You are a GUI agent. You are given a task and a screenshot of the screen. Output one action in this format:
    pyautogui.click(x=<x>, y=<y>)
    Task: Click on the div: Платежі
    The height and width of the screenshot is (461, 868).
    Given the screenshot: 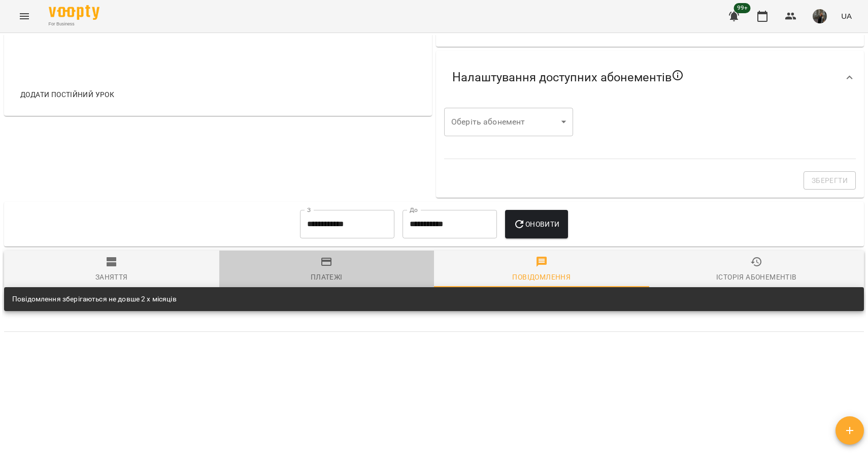 What is the action you would take?
    pyautogui.click(x=327, y=277)
    